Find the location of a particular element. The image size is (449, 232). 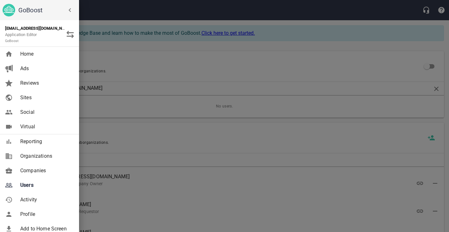

span: Users is located at coordinates (46, 185).